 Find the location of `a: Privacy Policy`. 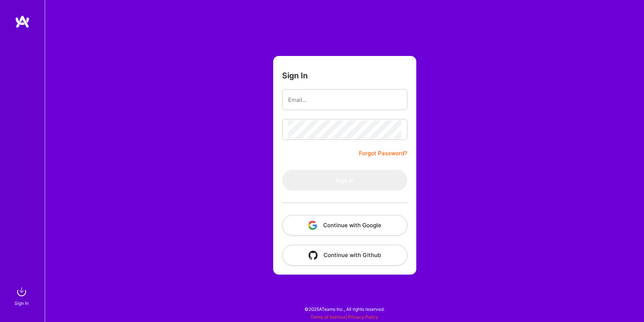

a: Privacy Policy is located at coordinates (363, 317).